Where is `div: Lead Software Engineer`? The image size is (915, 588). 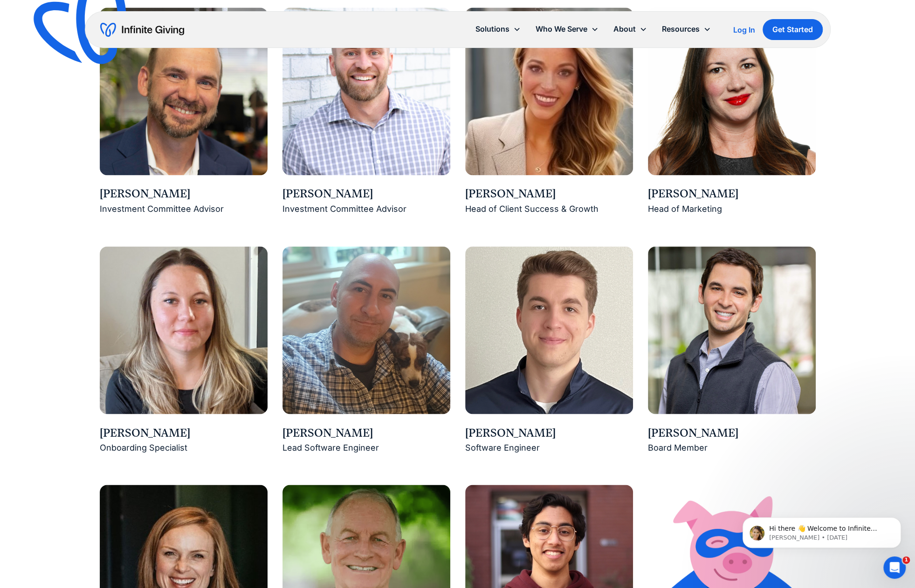
div: Lead Software Engineer is located at coordinates (366, 448).